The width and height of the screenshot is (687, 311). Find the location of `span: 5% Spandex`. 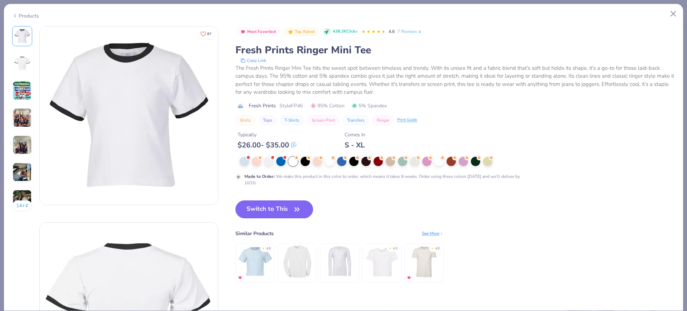

span: 5% Spandex is located at coordinates (369, 106).